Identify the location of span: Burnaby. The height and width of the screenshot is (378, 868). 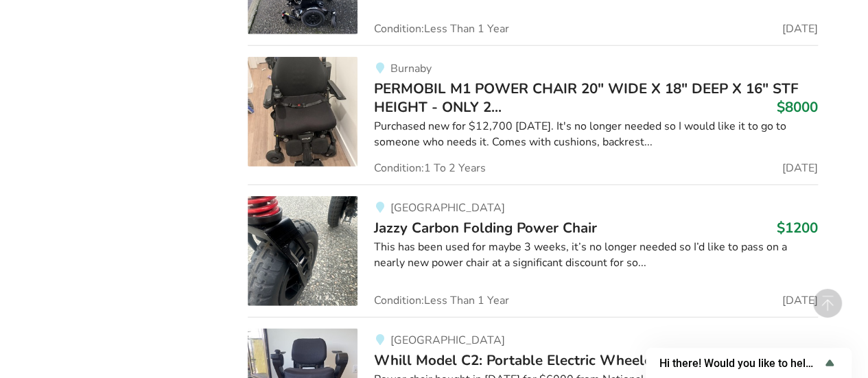
(411, 69).